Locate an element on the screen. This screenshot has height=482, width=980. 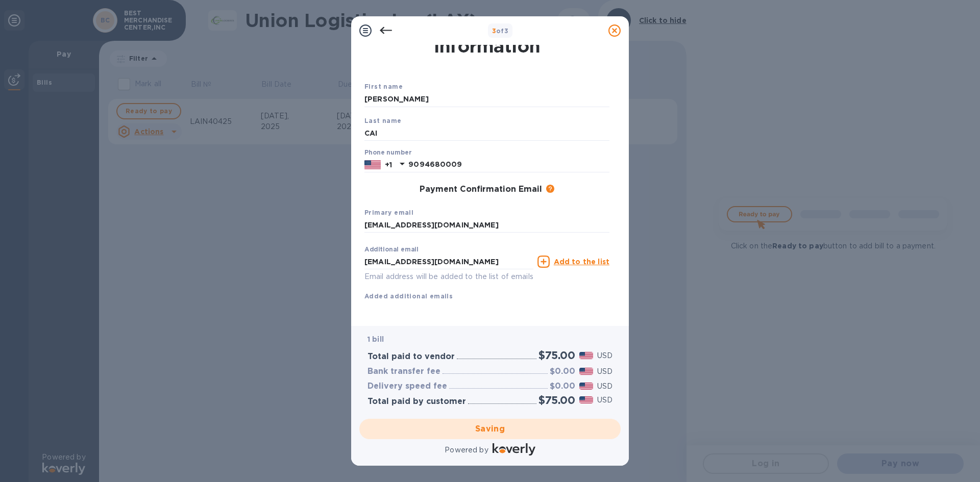
span: 3 is located at coordinates (494, 30).